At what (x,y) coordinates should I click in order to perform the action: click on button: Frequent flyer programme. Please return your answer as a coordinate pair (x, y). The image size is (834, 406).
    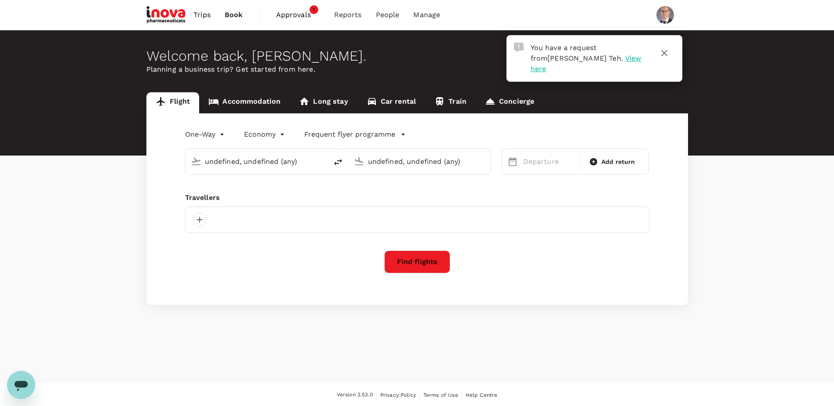
    Looking at the image, I should click on (355, 135).